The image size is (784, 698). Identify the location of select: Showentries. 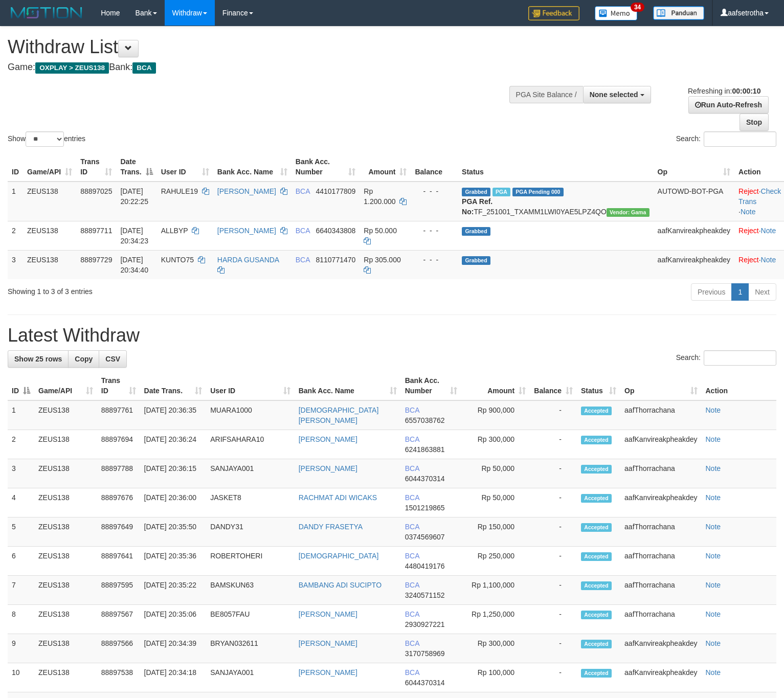
(44, 139).